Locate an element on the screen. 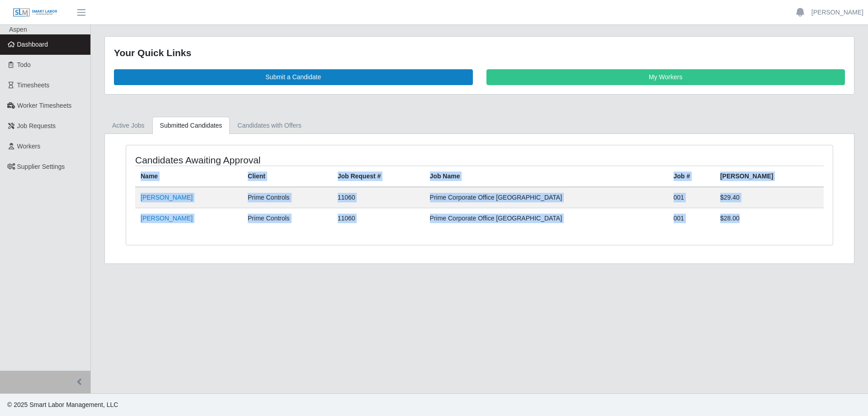 The height and width of the screenshot is (416, 868). span: Supplier Settings is located at coordinates (41, 167).